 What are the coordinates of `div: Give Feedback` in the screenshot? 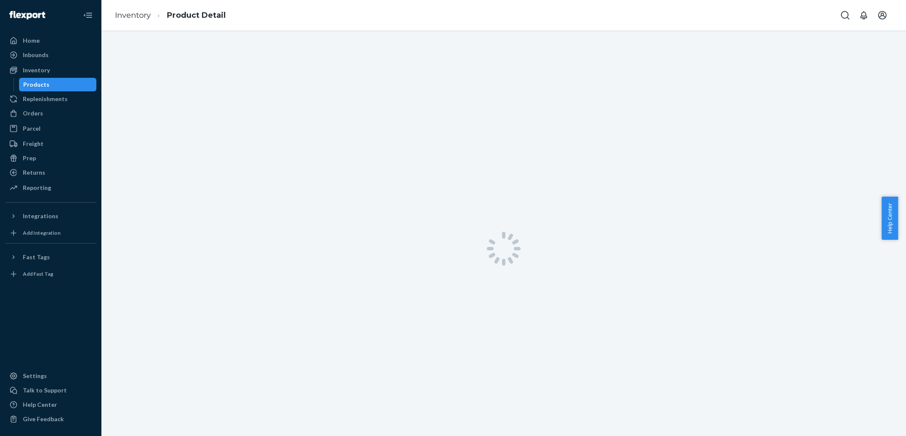 It's located at (43, 419).